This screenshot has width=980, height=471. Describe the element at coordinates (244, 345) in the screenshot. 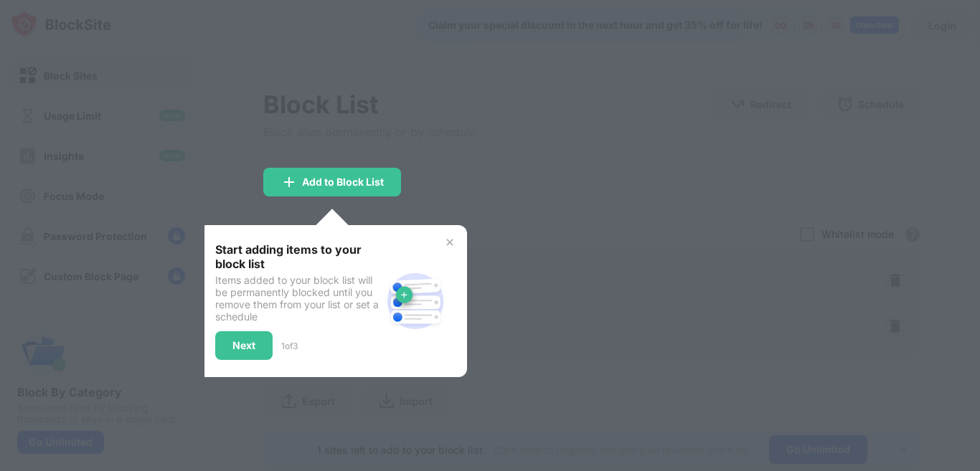

I see `div: Next` at that location.